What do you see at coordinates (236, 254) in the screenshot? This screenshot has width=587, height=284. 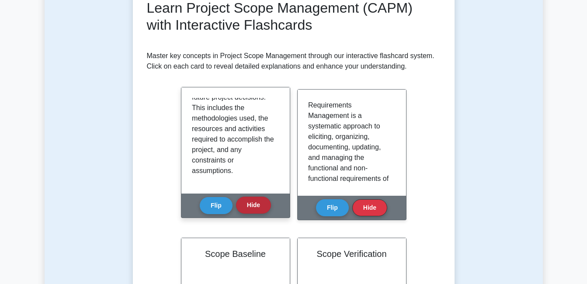 I see `h2: Scope Baseline` at bounding box center [236, 254].